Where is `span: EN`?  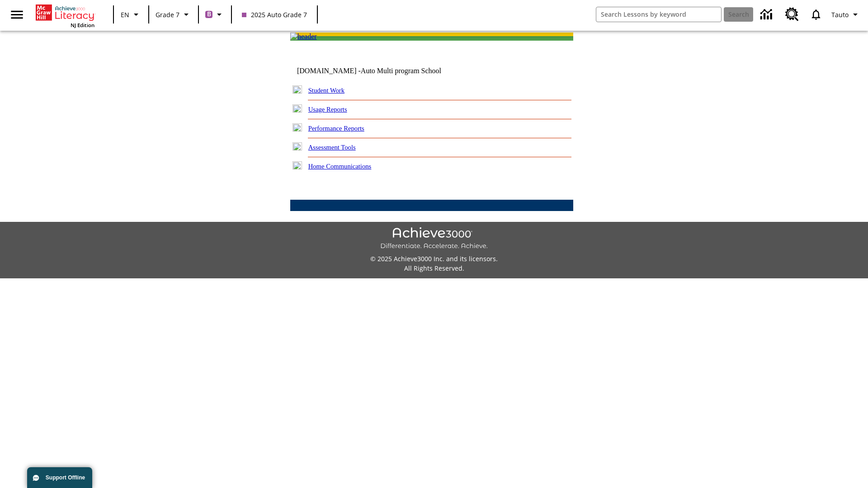
span: EN is located at coordinates (125, 15).